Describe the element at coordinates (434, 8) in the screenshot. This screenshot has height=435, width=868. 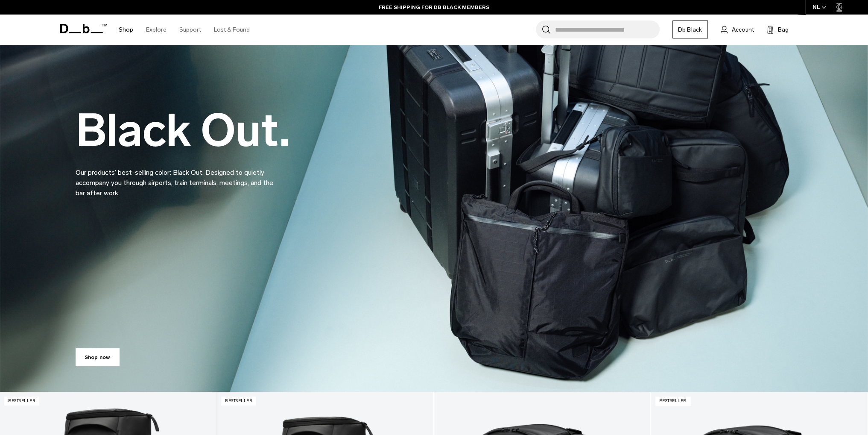
I see `a: FREE SHIPPING FOR DB BLACK MEMBERS` at that location.